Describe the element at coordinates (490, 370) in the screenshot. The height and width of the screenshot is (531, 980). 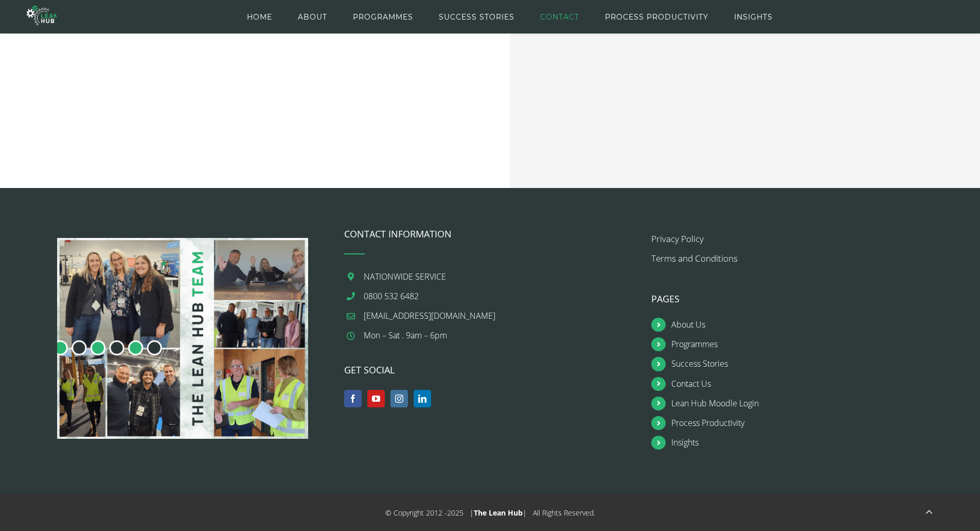
I see `h4: GET SOCIAL` at that location.